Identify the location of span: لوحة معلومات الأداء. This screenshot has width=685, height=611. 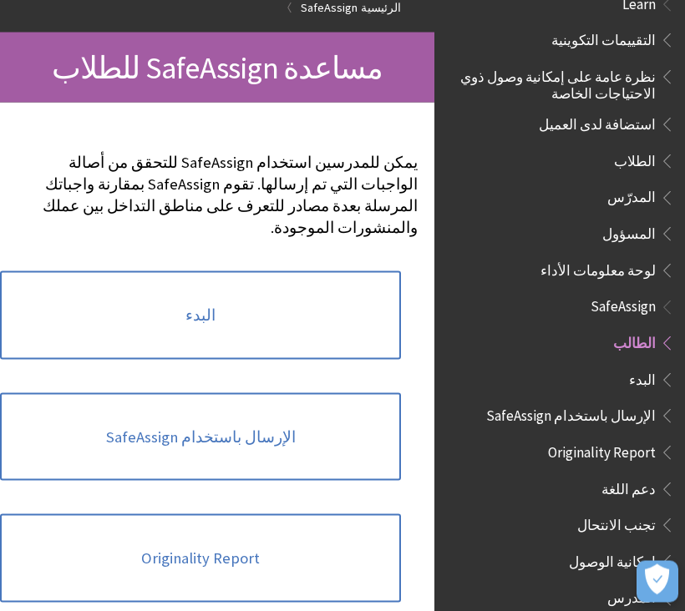
(598, 268).